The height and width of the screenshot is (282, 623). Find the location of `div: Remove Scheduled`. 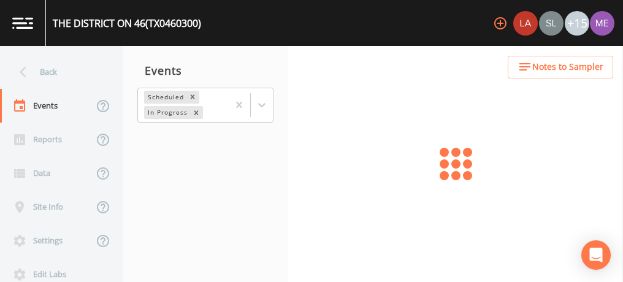

div: Remove Scheduled is located at coordinates (192, 97).